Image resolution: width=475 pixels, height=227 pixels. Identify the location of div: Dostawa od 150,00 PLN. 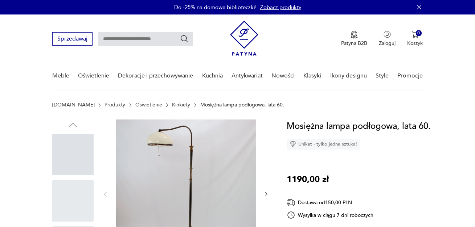
(330, 203).